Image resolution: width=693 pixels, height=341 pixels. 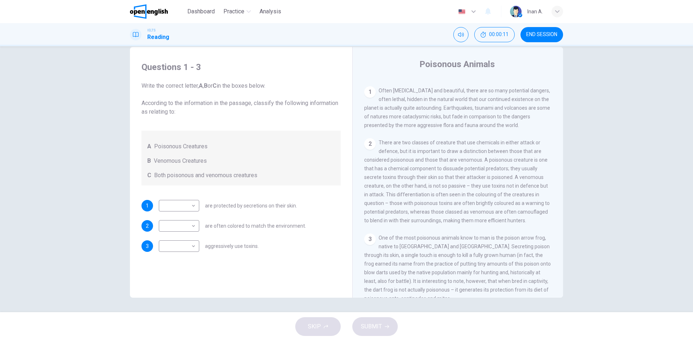 I want to click on span: C, so click(x=149, y=175).